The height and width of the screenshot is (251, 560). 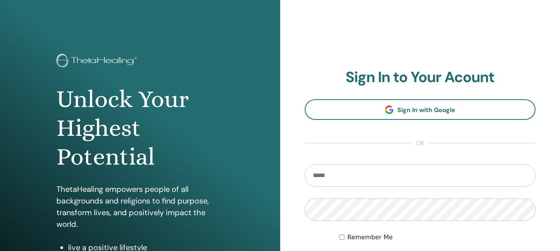 I want to click on h2: Sign In to Your Acount, so click(x=420, y=77).